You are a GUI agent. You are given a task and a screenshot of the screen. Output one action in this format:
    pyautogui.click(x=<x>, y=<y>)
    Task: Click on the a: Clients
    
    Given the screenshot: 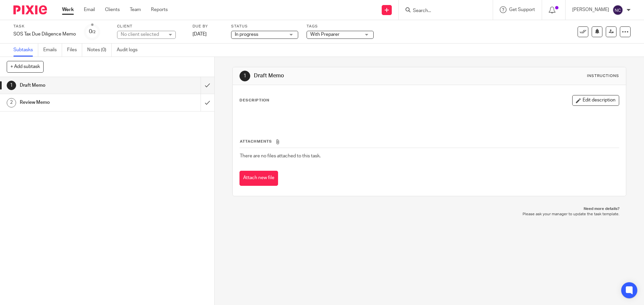 What is the action you would take?
    pyautogui.click(x=113, y=9)
    